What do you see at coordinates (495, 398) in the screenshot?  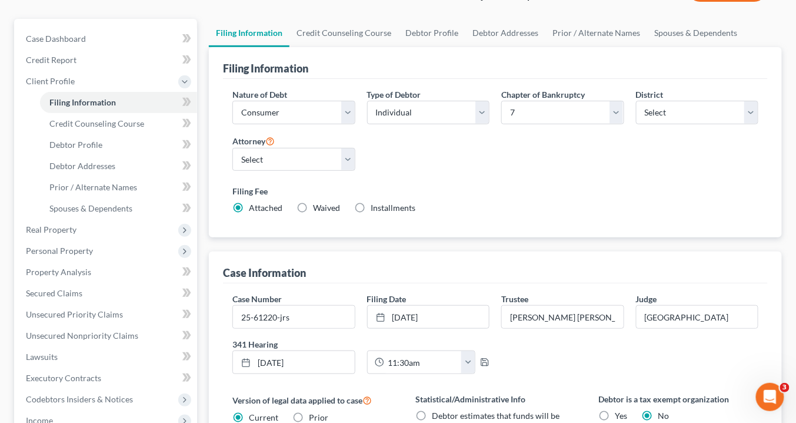 I see `label: Statistical/Administrative Info` at bounding box center [495, 398].